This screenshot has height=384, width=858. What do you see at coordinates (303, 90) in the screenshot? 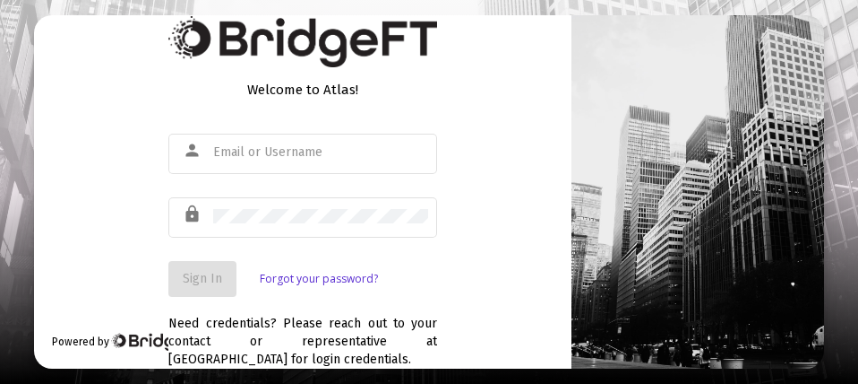
I see `div: Welcome to Atlas!` at bounding box center [303, 90].